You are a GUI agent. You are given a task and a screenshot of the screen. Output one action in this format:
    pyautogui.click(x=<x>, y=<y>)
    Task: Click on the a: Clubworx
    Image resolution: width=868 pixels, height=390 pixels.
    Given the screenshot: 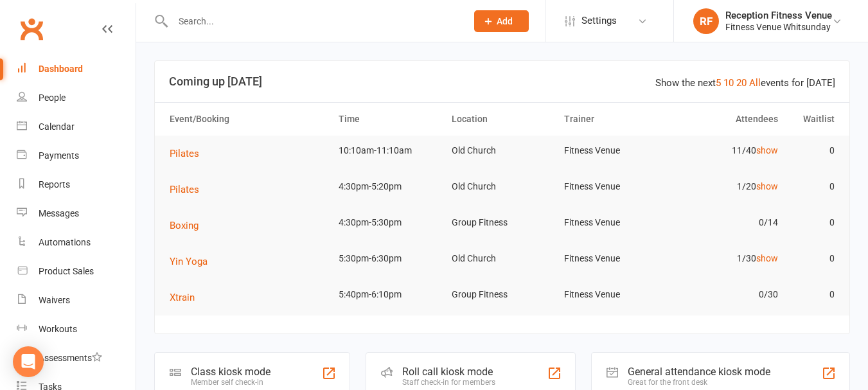 What is the action you would take?
    pyautogui.click(x=31, y=29)
    